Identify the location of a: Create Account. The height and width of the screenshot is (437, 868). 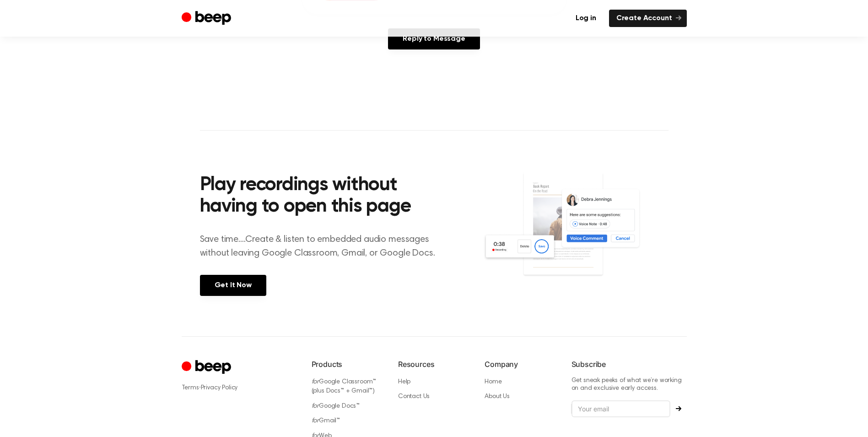
(648, 19).